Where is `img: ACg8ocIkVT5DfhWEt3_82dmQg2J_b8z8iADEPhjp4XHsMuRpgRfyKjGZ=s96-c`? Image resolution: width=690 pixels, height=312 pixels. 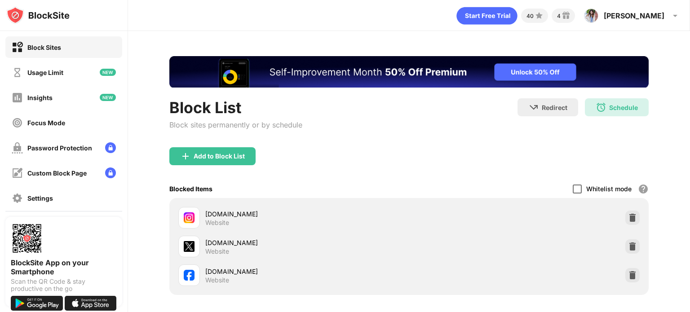
img: ACg8ocIkVT5DfhWEt3_82dmQg2J_b8z8iADEPhjp4XHsMuRpgRfyKjGZ=s96-c is located at coordinates (592, 16).